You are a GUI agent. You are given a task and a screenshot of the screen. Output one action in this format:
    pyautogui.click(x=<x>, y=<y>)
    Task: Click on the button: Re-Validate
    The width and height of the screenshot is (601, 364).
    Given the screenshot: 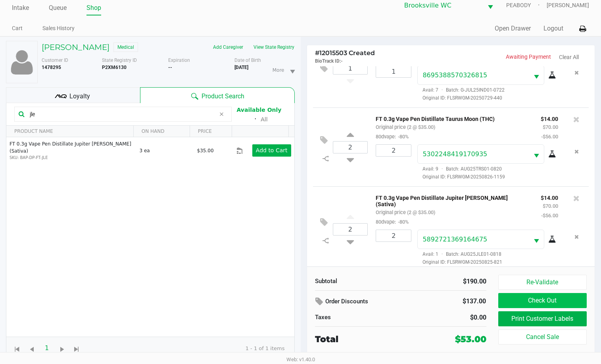 What is the action you would take?
    pyautogui.click(x=542, y=282)
    